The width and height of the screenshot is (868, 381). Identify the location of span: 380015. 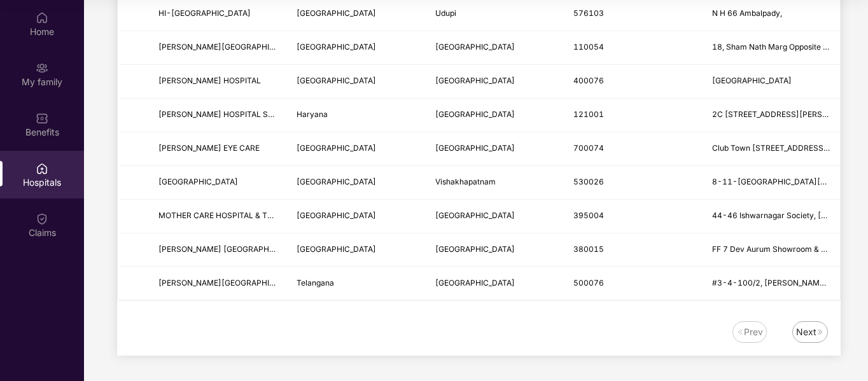
(588, 248).